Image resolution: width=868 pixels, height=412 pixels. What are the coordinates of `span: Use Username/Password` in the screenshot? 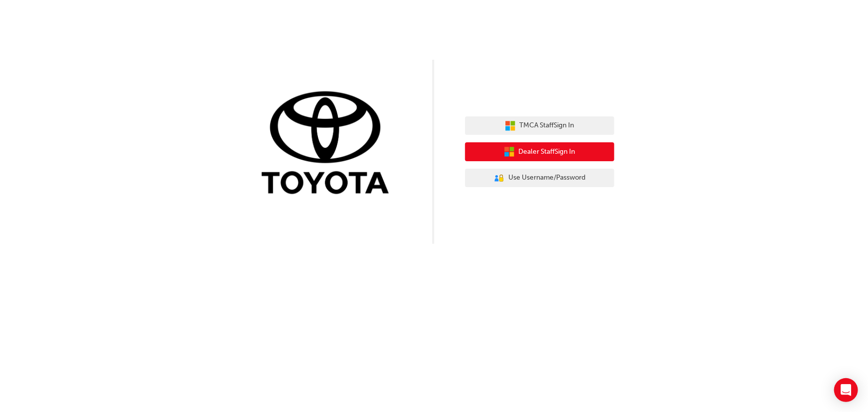 It's located at (547, 178).